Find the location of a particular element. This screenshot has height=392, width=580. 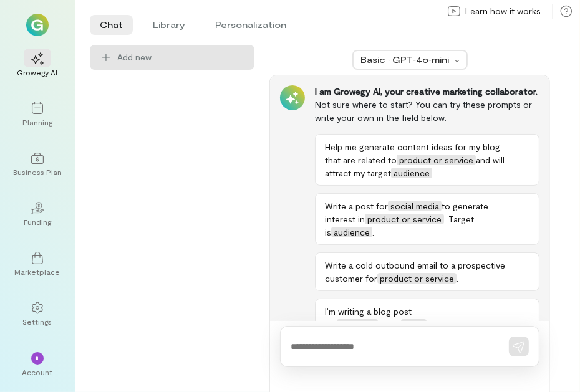

a: Planning is located at coordinates (38, 115).